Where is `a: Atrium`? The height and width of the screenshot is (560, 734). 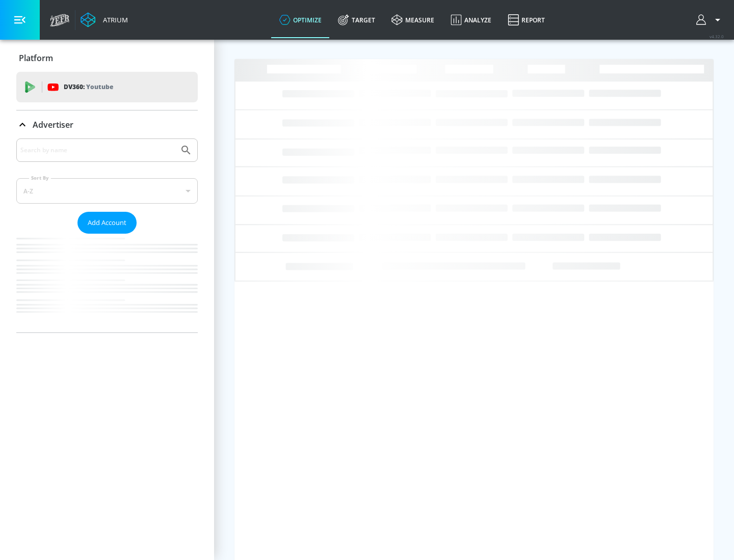
a: Atrium is located at coordinates (104, 20).